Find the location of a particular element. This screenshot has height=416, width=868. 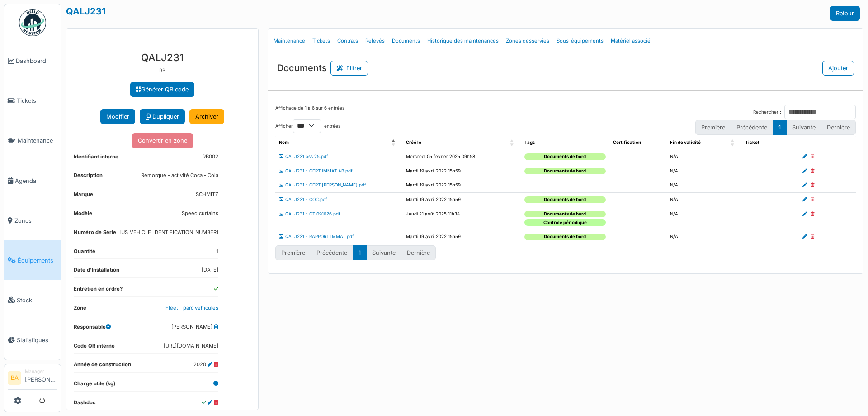

a: Documents is located at coordinates (406, 41).